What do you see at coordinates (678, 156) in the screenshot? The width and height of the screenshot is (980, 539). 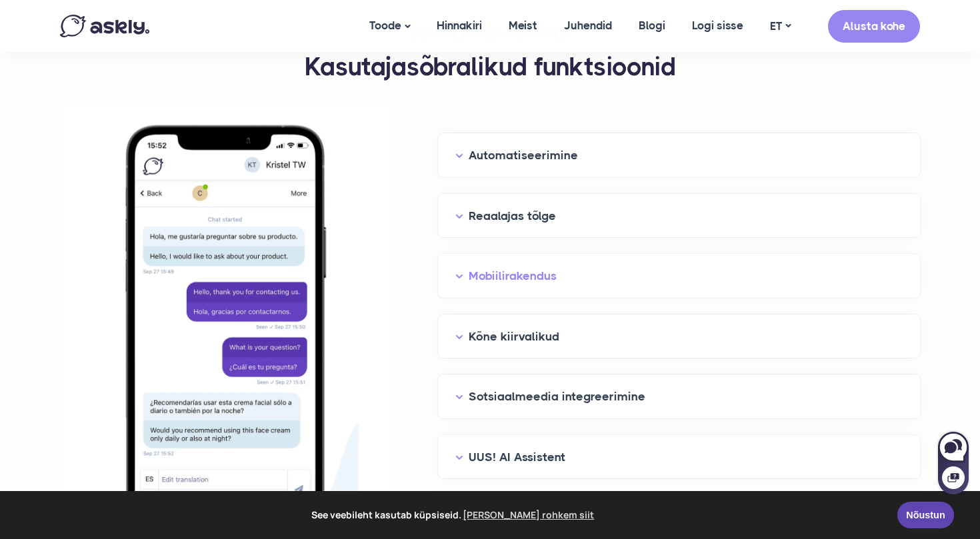 I see `button: Automatiseerimine` at bounding box center [678, 156].